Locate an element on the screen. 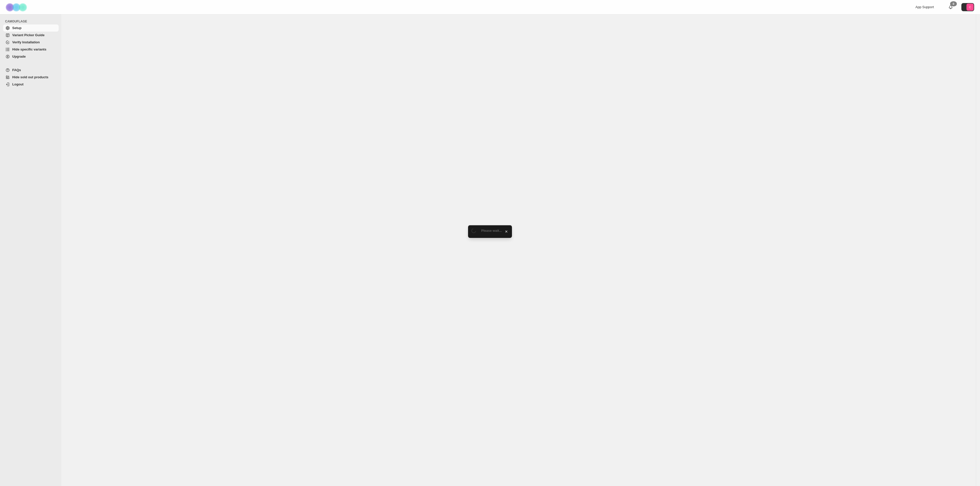  span: Variant Picker Guide is located at coordinates (28, 35).